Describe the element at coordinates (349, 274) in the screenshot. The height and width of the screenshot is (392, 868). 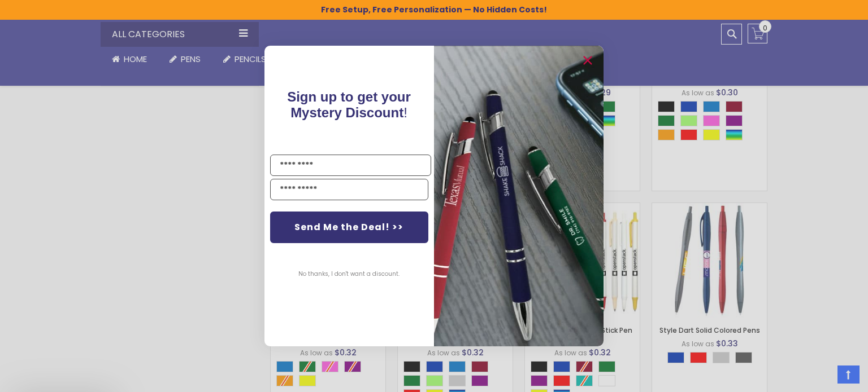
I see `button: No thanks, I don't want a discount.` at that location.